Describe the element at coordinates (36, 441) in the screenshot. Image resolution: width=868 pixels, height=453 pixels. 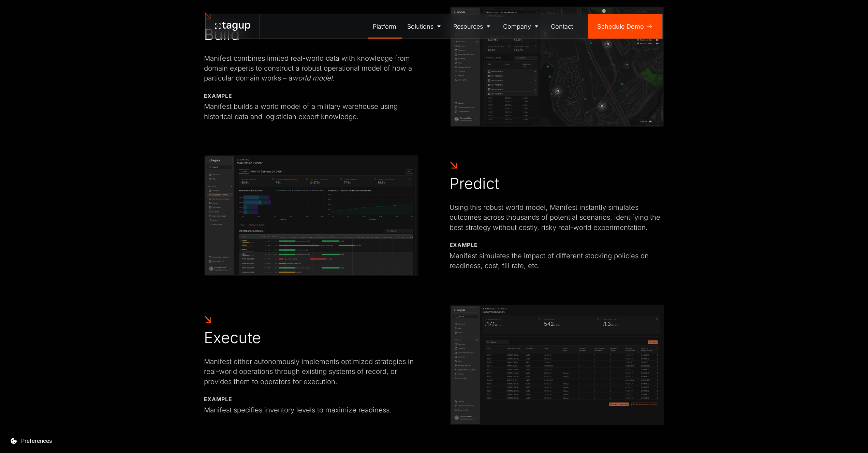
I see `div: Preferences` at that location.